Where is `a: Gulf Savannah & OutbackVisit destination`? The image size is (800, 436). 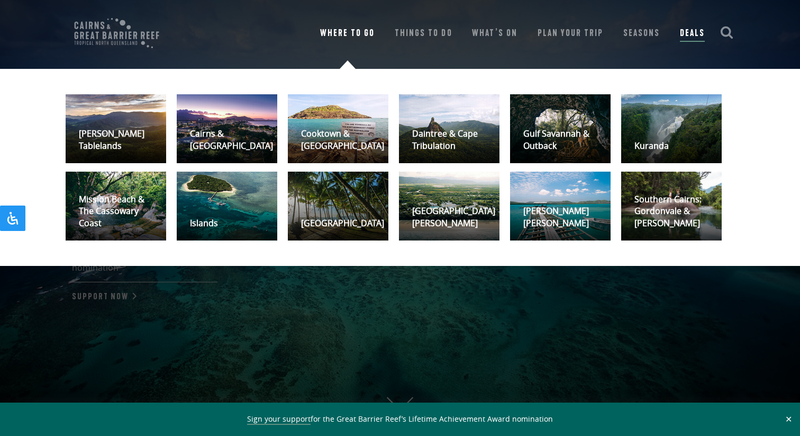 a: Gulf Savannah & OutbackVisit destination is located at coordinates (560, 129).